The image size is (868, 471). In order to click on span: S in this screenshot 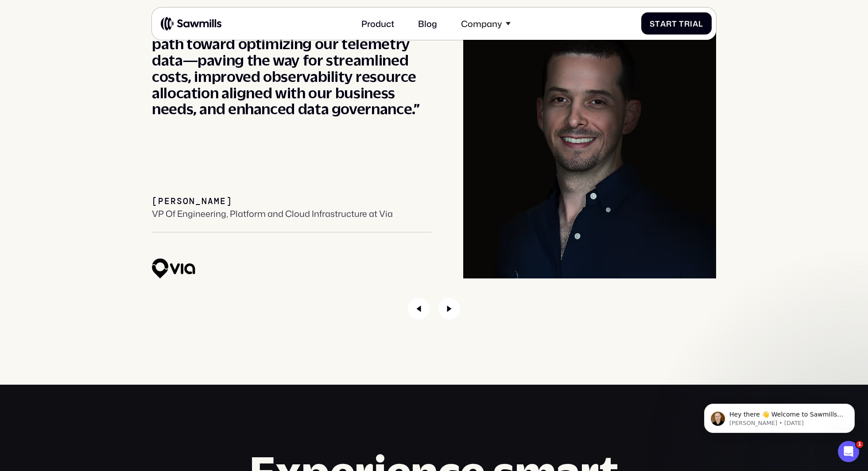, I will do `click(652, 23)`.